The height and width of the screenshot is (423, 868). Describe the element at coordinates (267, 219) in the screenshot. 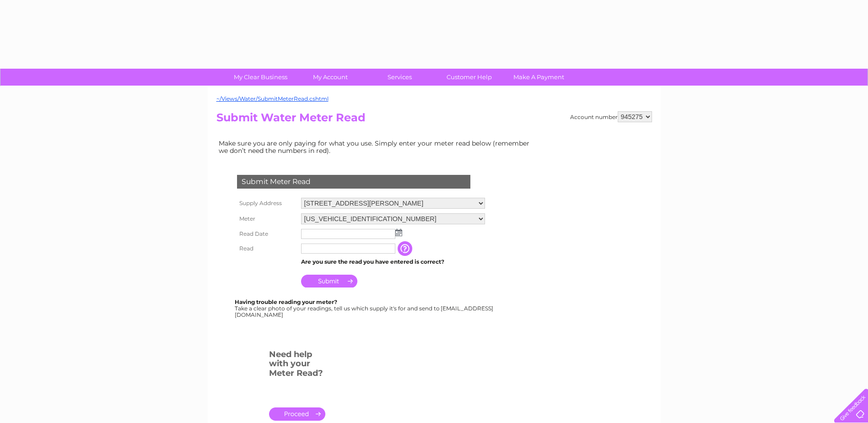

I see `th: Meter` at that location.